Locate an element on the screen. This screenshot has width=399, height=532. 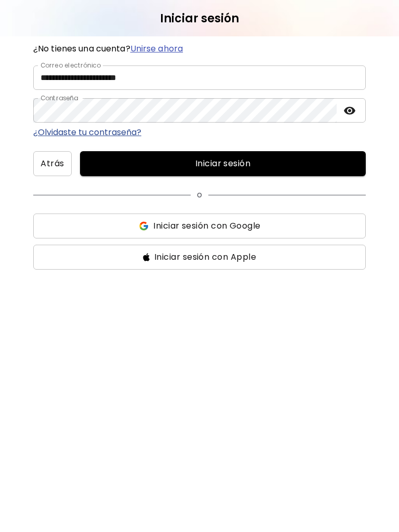
span: Atrás is located at coordinates (52, 163).